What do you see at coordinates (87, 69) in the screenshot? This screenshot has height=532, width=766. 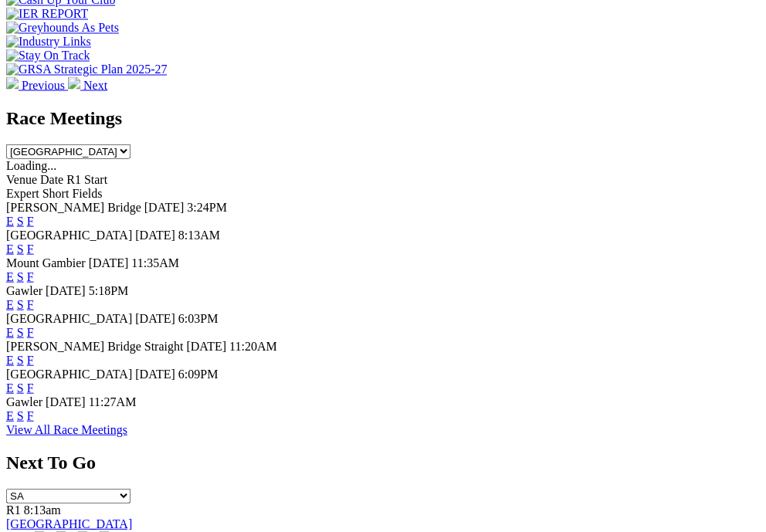 I see `img: GRSA Strategic Plan 2025-27` at bounding box center [87, 69].